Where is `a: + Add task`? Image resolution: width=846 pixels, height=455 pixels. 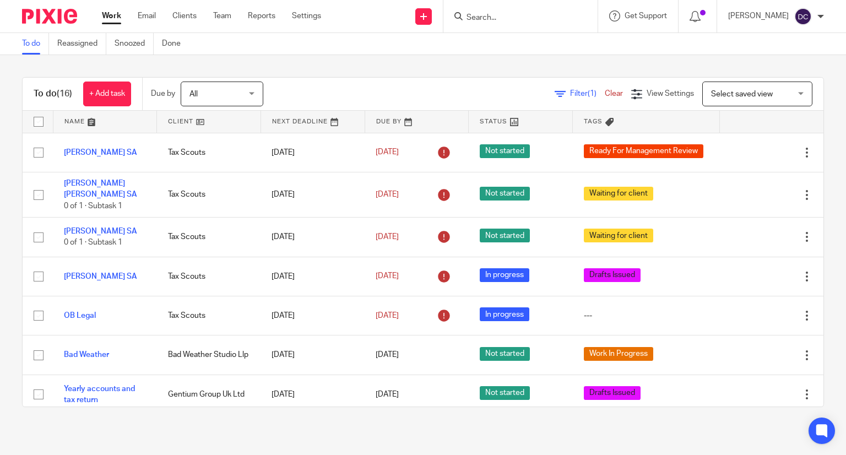
a: + Add task is located at coordinates (107, 94).